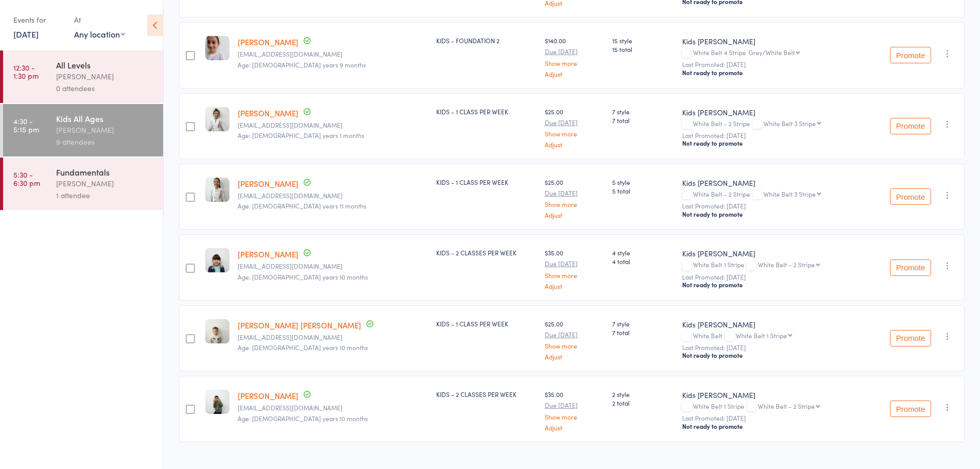 The image size is (980, 469). Describe the element at coordinates (333, 125) in the screenshot. I see `small: Rterfe@yahoo.com.au` at that location.